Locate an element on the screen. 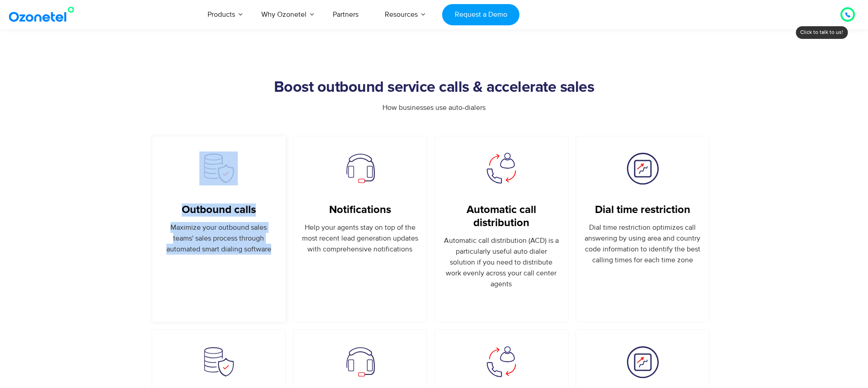 Image resolution: width=868 pixels, height=388 pixels. p: Help your agents stay on top of the most recent lead generation updates with comprehensive notifi... is located at coordinates (360, 238).